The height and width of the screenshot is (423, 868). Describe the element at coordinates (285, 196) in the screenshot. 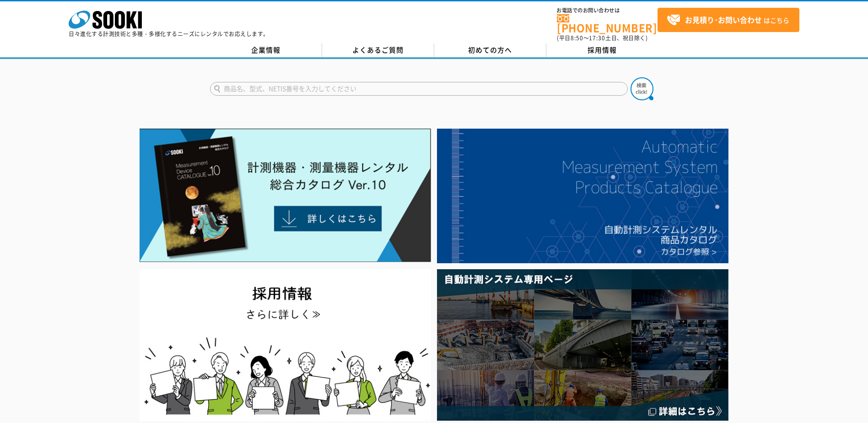

I see `img: Catalog Ver10` at that location.